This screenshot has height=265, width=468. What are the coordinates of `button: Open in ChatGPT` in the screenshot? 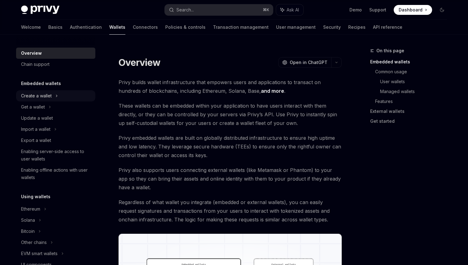 It's located at (304, 62).